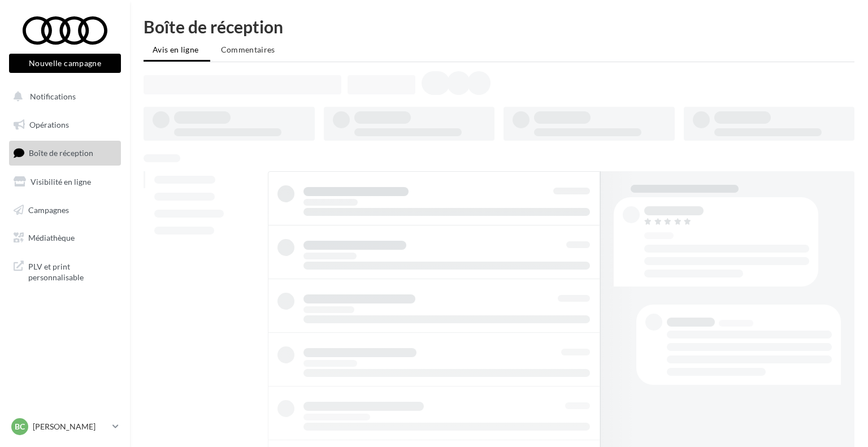 The height and width of the screenshot is (447, 868). Describe the element at coordinates (20, 426) in the screenshot. I see `span: BC` at that location.